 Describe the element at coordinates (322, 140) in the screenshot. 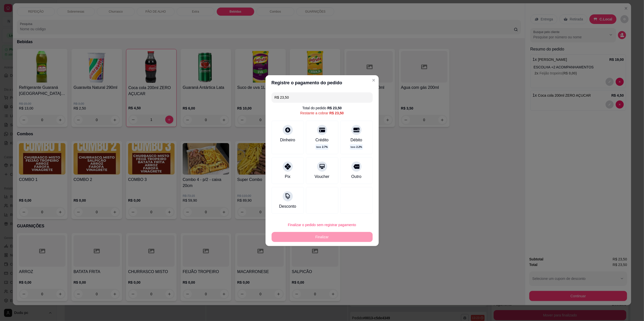

I see `div: Crédito` at that location.